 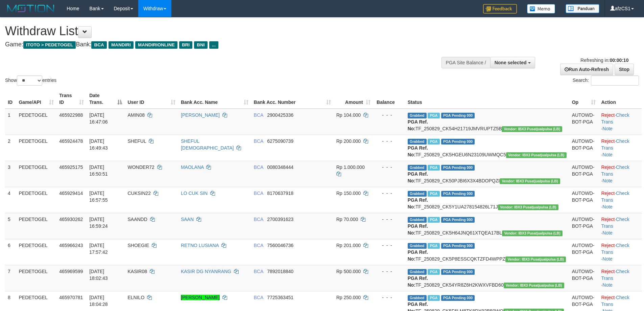 I want to click on th: Op: activate to sort column ascending, so click(x=584, y=99).